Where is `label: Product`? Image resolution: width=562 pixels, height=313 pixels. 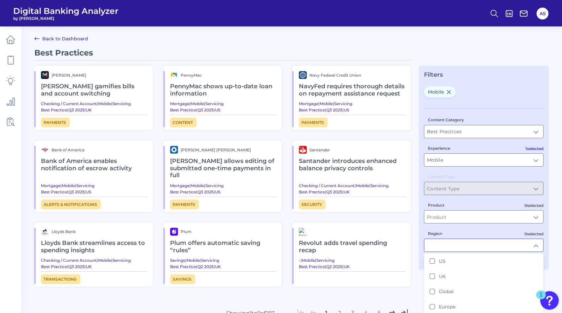 label: Product is located at coordinates (436, 205).